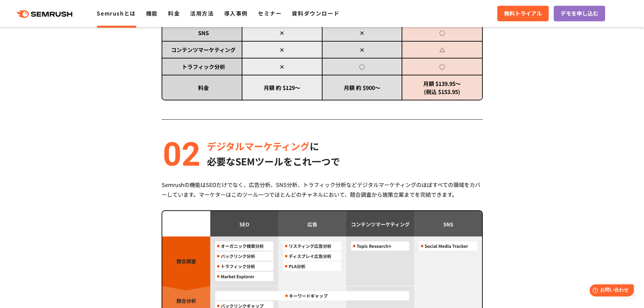 Image resolution: width=644 pixels, height=308 pixels. What do you see at coordinates (174, 13) in the screenshot?
I see `a: 料金` at bounding box center [174, 13].